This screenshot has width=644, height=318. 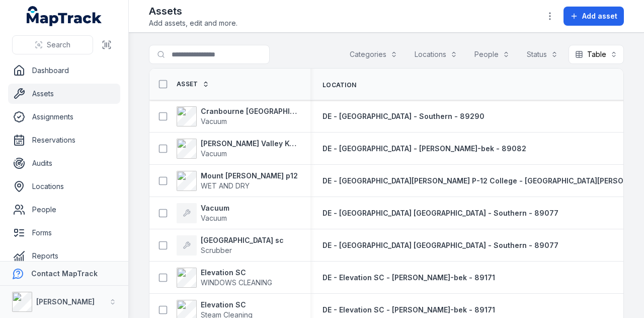 I want to click on button: Search, so click(x=52, y=45).